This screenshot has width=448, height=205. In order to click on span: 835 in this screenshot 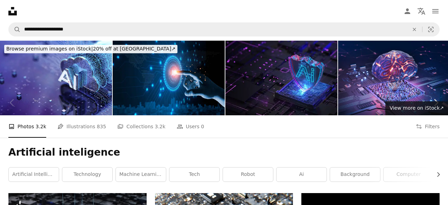, I will do `click(102, 126)`.